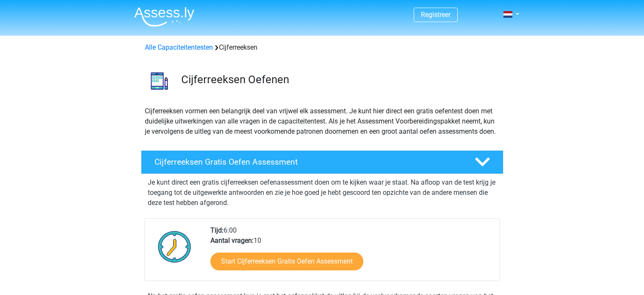 The image size is (644, 295). I want to click on b: Tijd:, so click(217, 230).